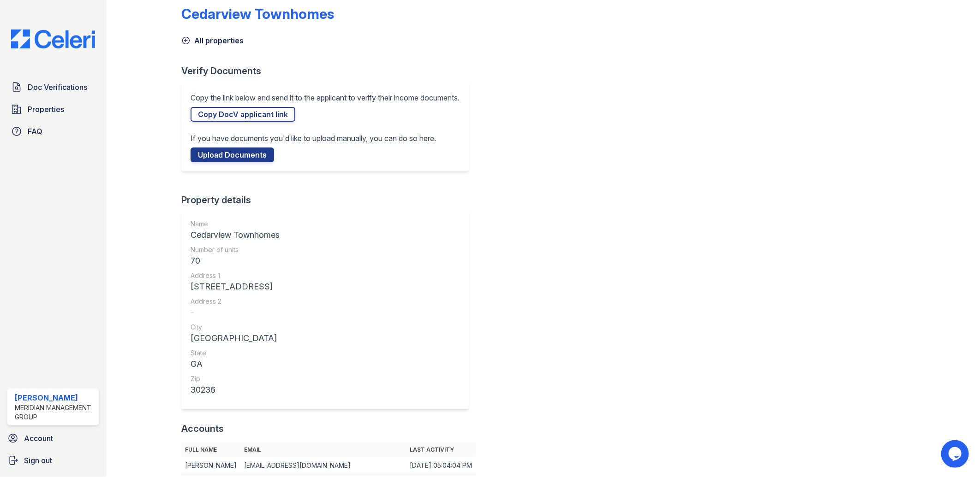 The image size is (980, 477). Describe the element at coordinates (57, 87) in the screenshot. I see `span: Doc Verifications` at that location.